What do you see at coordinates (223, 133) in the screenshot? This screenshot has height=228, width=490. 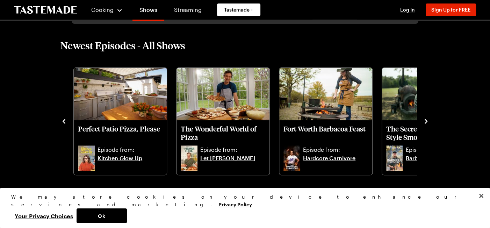 I see `p: The Wonderful World of Pizza` at bounding box center [223, 133].